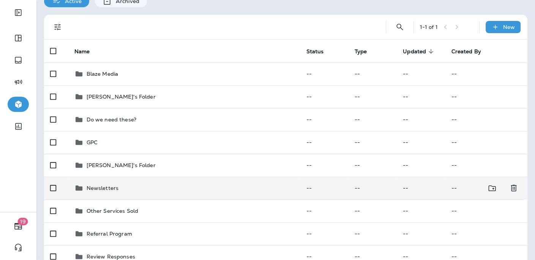  I want to click on p: New, so click(509, 27).